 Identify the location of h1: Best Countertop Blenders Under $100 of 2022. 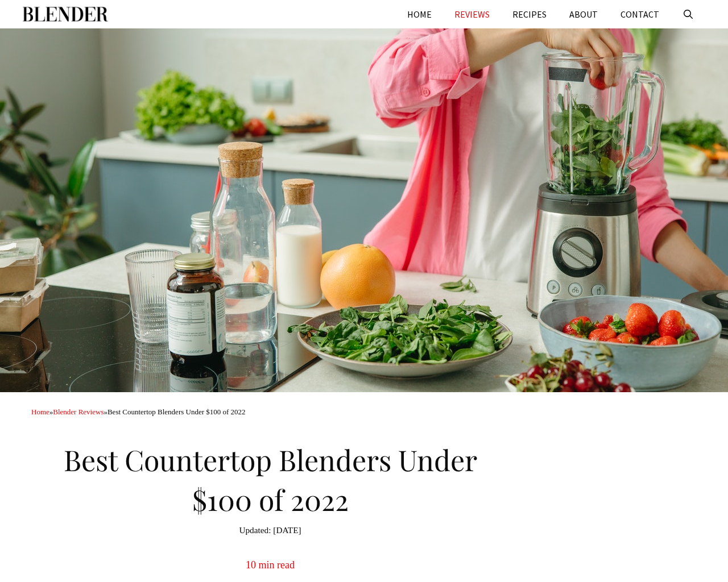
(270, 477).